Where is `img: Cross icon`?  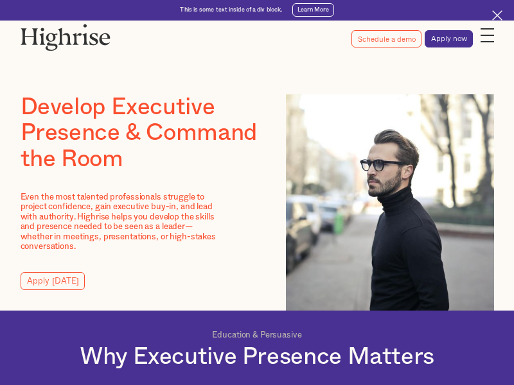
img: Cross icon is located at coordinates (497, 15).